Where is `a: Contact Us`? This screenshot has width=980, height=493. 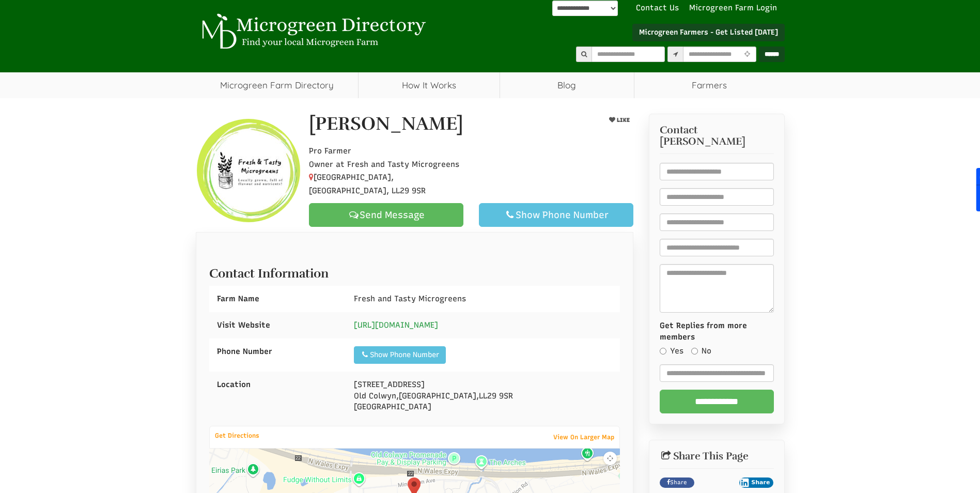
a: Contact Us is located at coordinates (657, 8).